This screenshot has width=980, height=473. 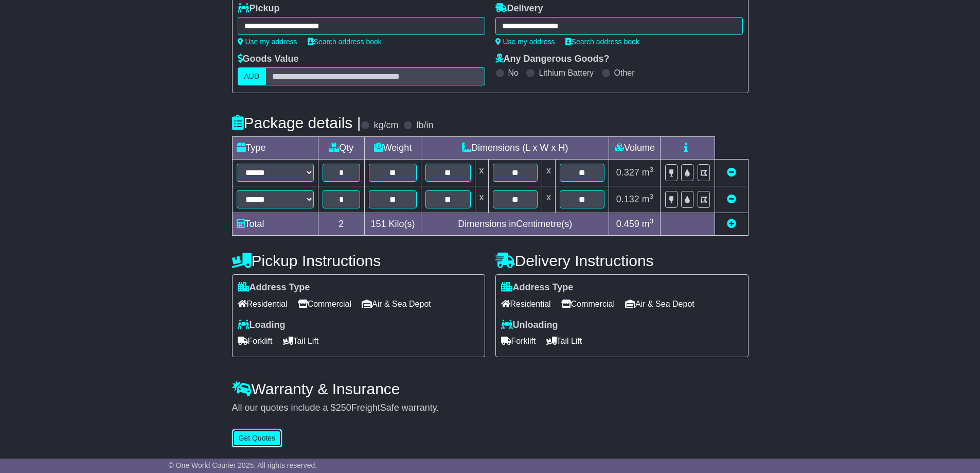 I want to click on td: Volume, so click(x=635, y=148).